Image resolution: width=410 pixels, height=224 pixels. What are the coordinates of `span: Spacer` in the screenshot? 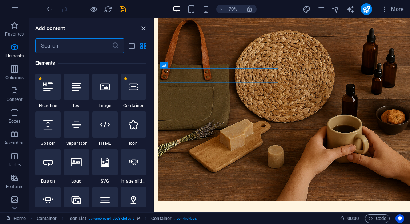 It's located at (48, 144).